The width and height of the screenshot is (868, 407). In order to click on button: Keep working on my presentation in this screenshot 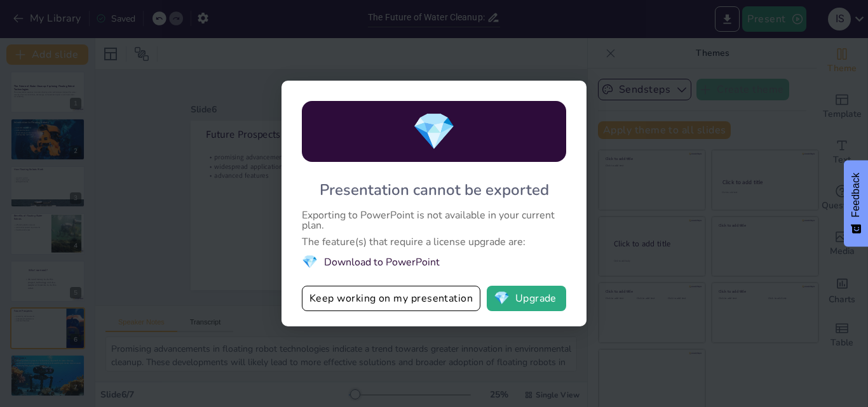, I will do `click(391, 299)`.